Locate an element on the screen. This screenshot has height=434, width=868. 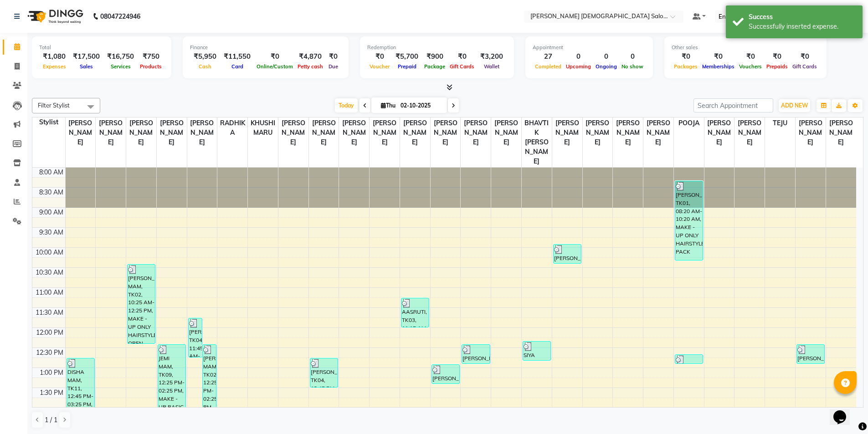
div: ₹11,550 is located at coordinates (237, 56).